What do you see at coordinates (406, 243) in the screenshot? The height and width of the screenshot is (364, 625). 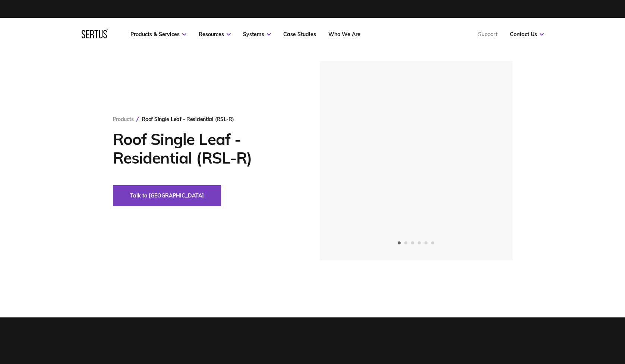 I see `span: Go to slide 2` at bounding box center [406, 243].